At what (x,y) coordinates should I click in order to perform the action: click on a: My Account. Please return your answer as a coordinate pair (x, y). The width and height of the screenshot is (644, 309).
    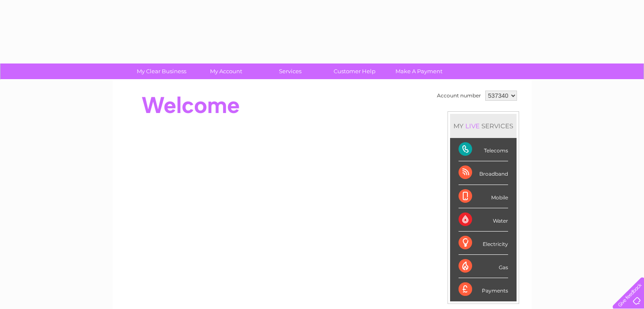
    Looking at the image, I should click on (226, 71).